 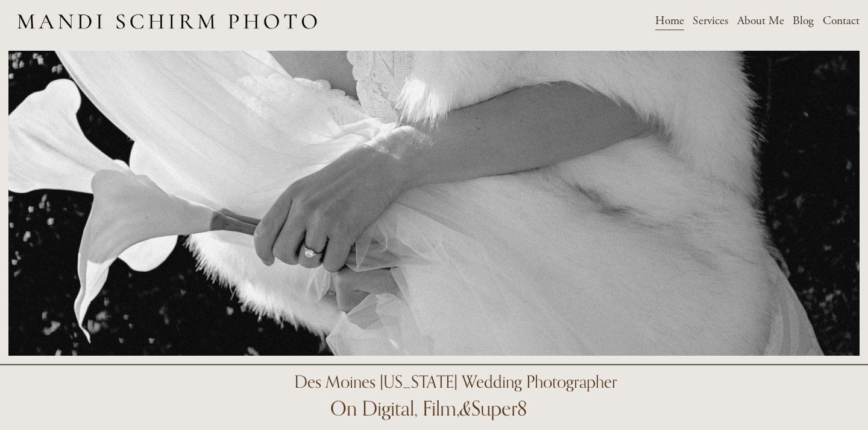 What do you see at coordinates (803, 21) in the screenshot?
I see `a: Blog` at bounding box center [803, 21].